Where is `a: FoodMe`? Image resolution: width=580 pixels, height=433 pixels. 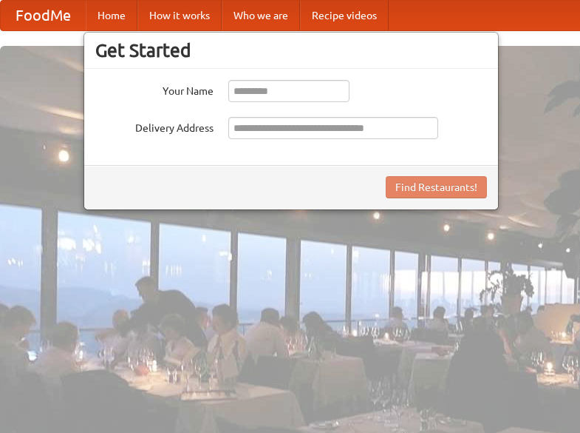
a: FoodMe is located at coordinates (43, 16).